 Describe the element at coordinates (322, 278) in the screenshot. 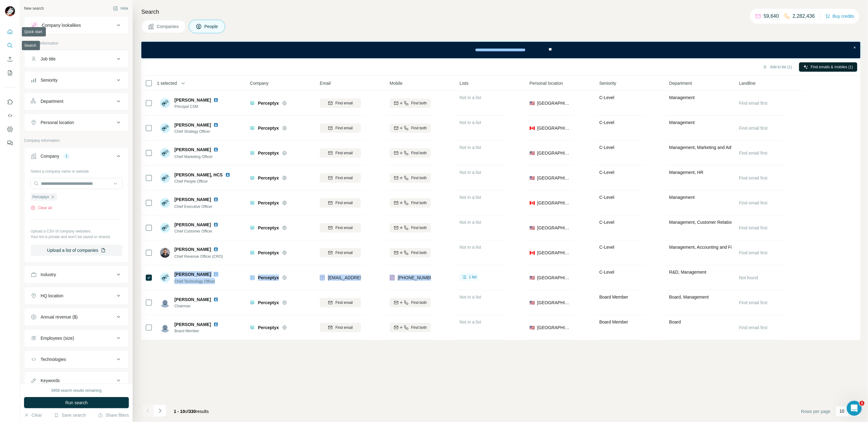

I see `img: provider findymail logo` at that location.